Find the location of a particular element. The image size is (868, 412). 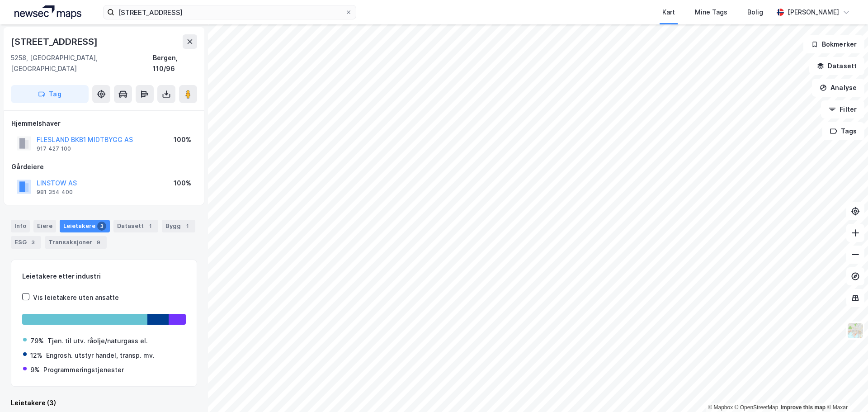

button: Datasett is located at coordinates (837, 66).